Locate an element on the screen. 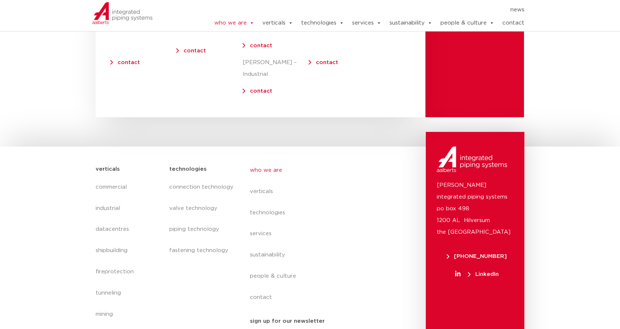 The width and height of the screenshot is (620, 329). a: fastening technology is located at coordinates (202, 251).